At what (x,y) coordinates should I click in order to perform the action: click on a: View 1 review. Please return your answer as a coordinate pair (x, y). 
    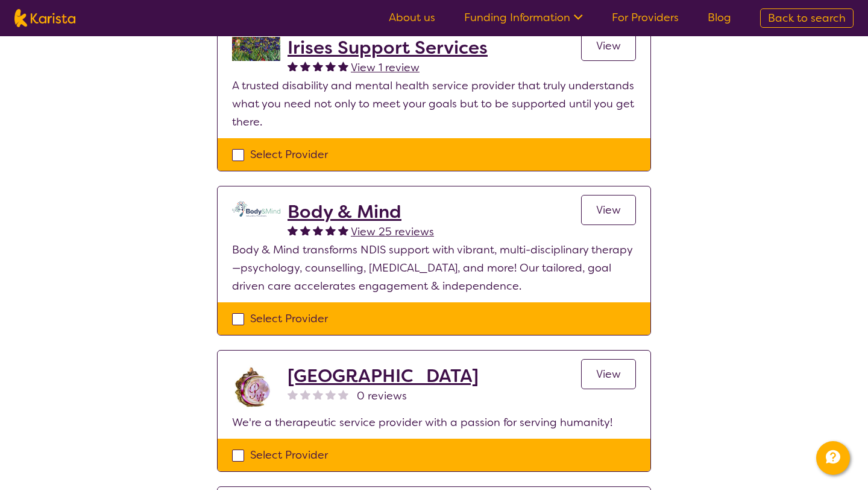
    Looking at the image, I should click on (385, 68).